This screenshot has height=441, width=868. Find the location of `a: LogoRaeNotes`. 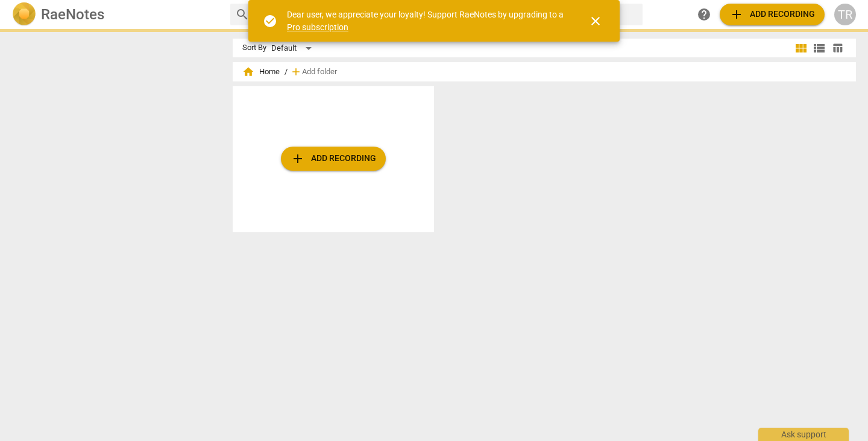

a: LogoRaeNotes is located at coordinates (116, 15).